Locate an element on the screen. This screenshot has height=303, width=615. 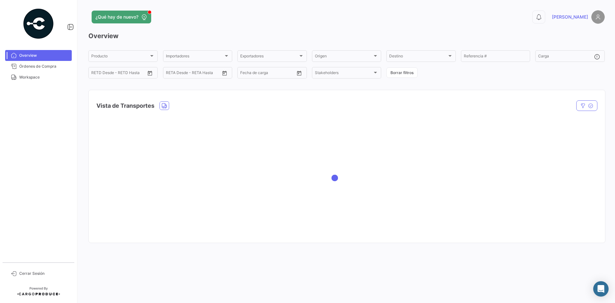
a: Workspace is located at coordinates (38, 77).